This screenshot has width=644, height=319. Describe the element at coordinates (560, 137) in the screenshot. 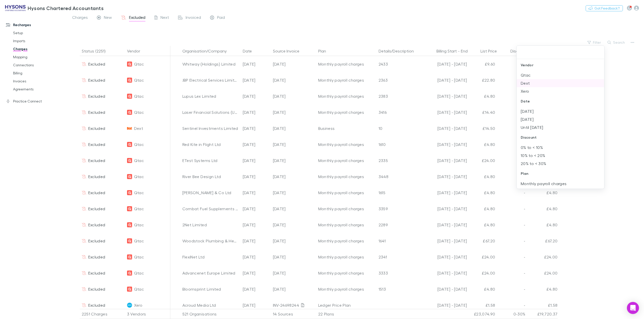

I see `div: Discount` at that location.